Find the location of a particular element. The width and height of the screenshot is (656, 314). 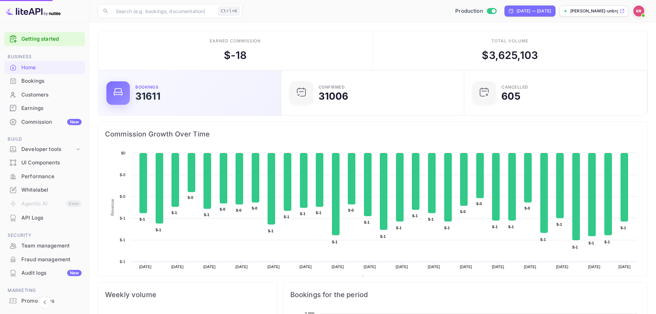

a: Team management is located at coordinates (44, 245).